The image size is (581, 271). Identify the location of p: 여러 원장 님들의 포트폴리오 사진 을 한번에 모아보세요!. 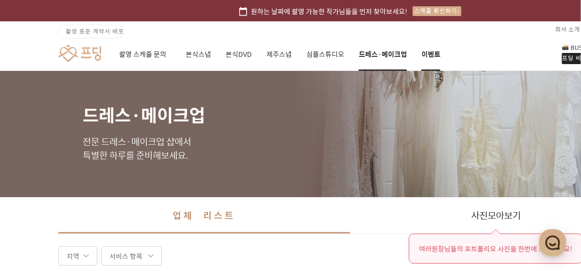
(496, 249).